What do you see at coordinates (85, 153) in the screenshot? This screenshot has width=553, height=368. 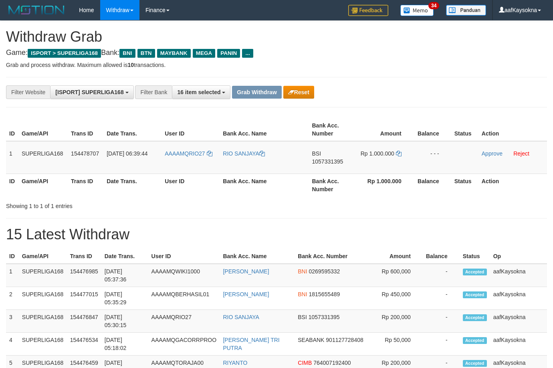 I see `span: 154478707` at bounding box center [85, 153].